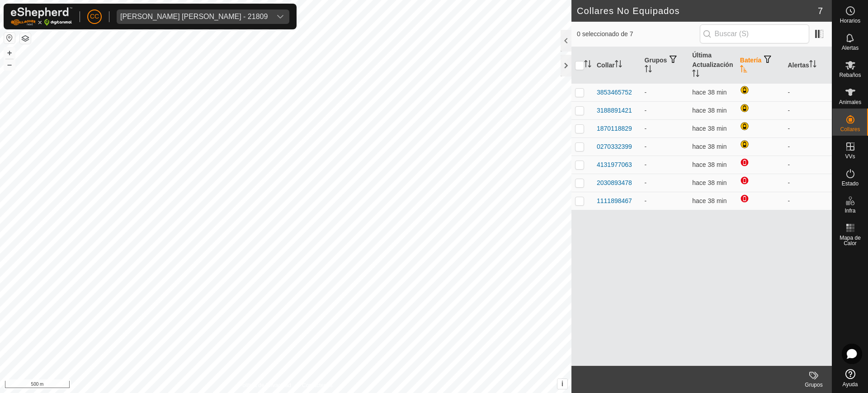 This screenshot has width=868, height=393. What do you see at coordinates (94, 16) in the screenshot?
I see `span: CC` at bounding box center [94, 16].